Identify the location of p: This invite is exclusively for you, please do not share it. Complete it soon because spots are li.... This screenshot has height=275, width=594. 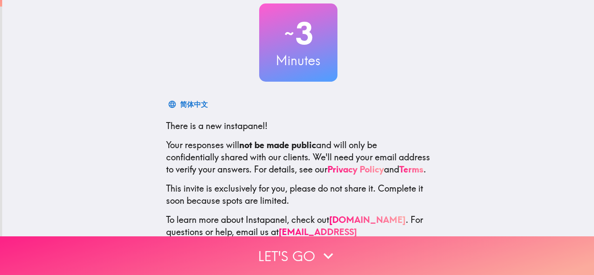
(299, 195).